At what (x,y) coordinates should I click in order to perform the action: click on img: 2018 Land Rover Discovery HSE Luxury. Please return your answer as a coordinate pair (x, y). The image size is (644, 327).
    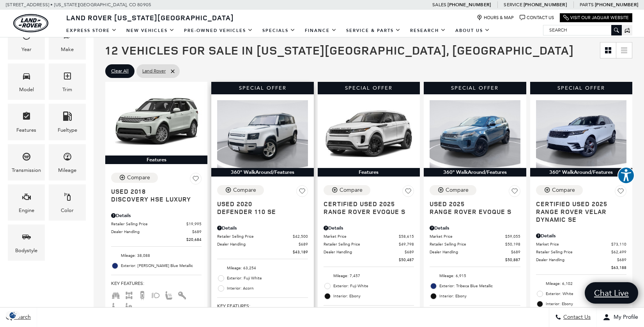
    Looking at the image, I should click on (156, 122).